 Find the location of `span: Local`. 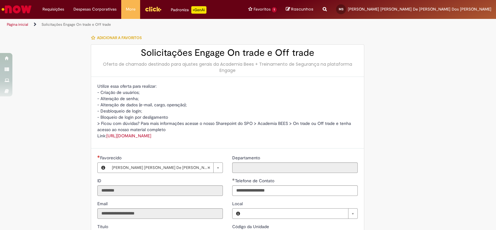

span: Local is located at coordinates (238, 203).